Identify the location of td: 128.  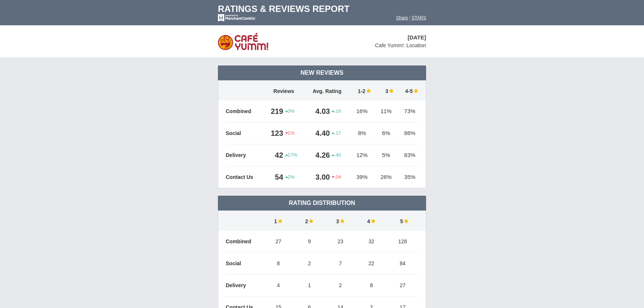
(402, 242).